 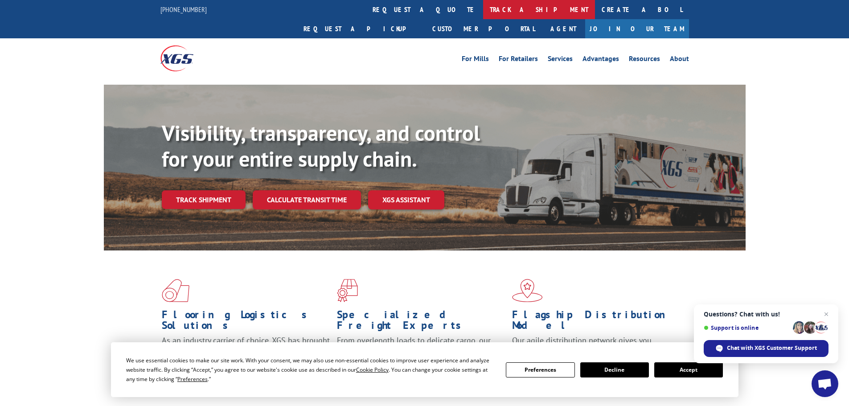 What do you see at coordinates (421, 355) in the screenshot?
I see `p: From overlength loads to delicate cargo, our experienced staff knows the best way to move your fr...` at bounding box center [421, 355].